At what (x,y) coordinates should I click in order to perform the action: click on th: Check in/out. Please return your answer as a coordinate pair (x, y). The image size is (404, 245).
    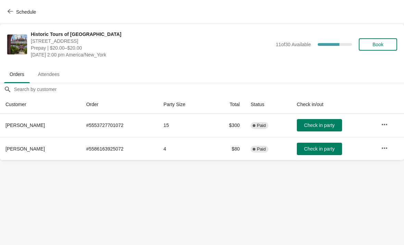
    Looking at the image, I should click on (333, 104).